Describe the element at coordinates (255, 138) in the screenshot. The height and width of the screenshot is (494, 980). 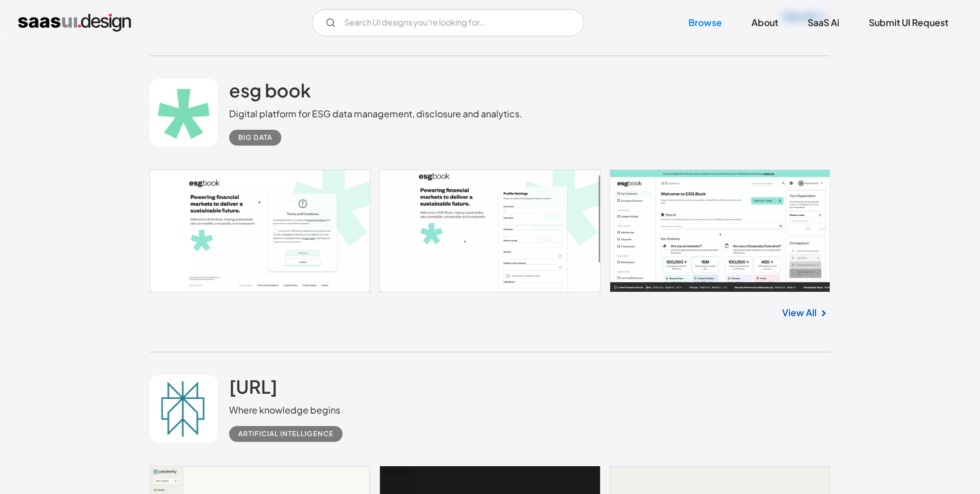
I see `div: Big Data` at that location.